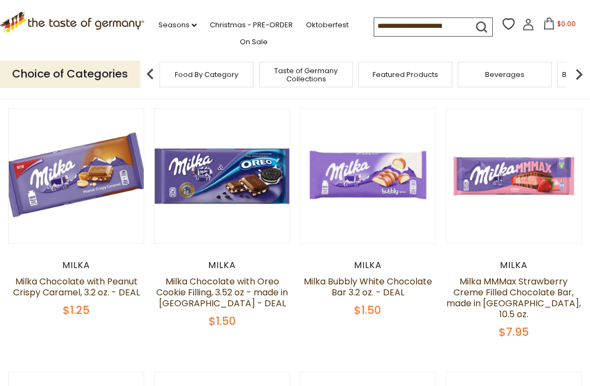 Image resolution: width=590 pixels, height=386 pixels. What do you see at coordinates (405, 74) in the screenshot?
I see `a: Featured Products` at bounding box center [405, 74].